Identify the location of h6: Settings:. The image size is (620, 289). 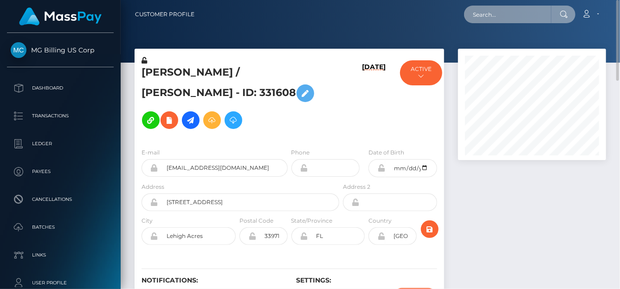
(367, 280).